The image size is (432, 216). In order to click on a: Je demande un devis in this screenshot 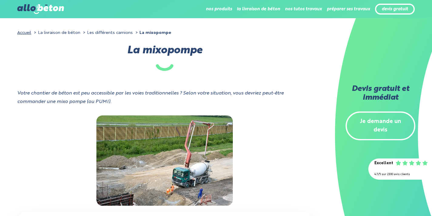, I will do `click(381, 126)`.